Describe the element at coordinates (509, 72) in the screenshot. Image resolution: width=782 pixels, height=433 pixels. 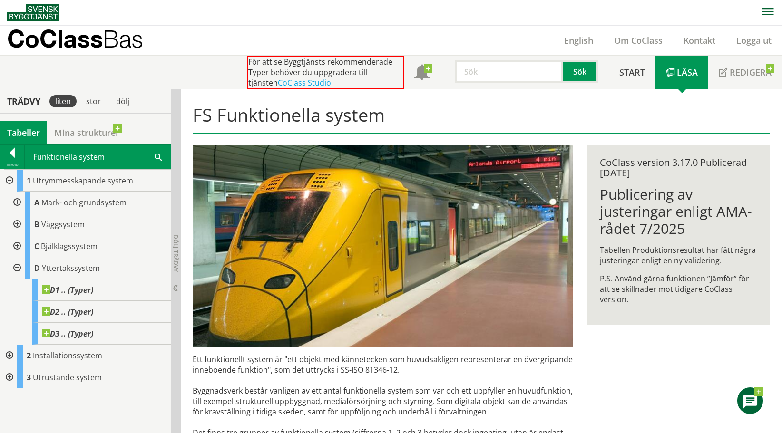
I see `input: Sök` at that location.